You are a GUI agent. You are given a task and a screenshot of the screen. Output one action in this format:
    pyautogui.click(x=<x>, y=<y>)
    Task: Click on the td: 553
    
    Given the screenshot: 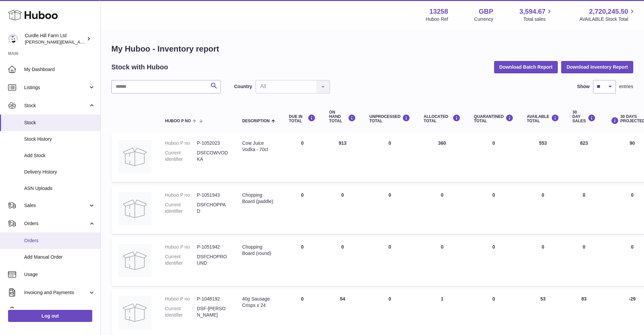 What is the action you would take?
    pyautogui.click(x=543, y=158)
    